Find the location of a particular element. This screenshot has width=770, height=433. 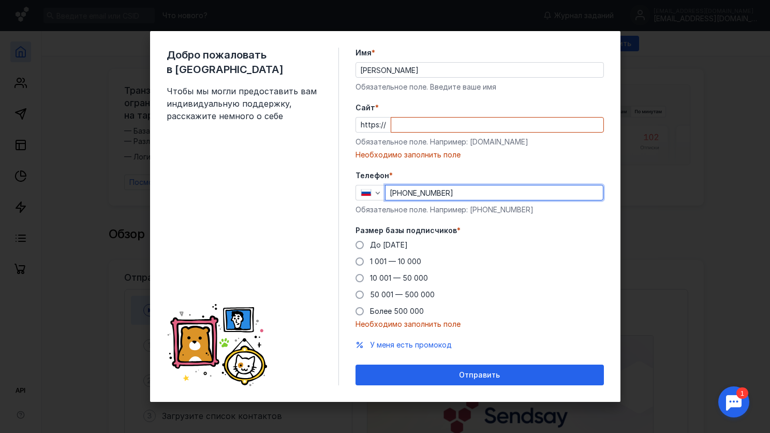

span: 50 001 — 500 000 is located at coordinates (402, 294).